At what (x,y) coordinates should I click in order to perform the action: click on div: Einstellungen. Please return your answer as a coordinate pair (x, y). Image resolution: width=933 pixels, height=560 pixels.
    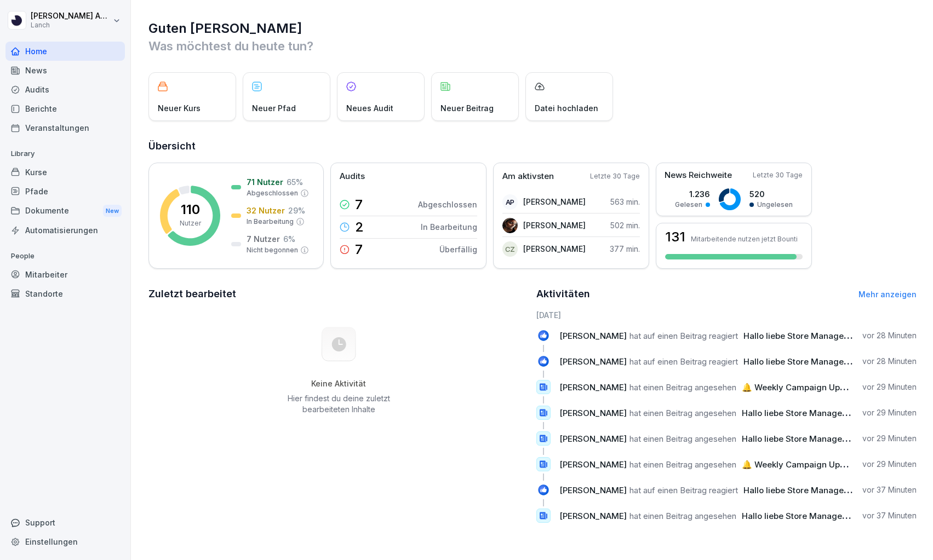
    Looking at the image, I should click on (65, 542).